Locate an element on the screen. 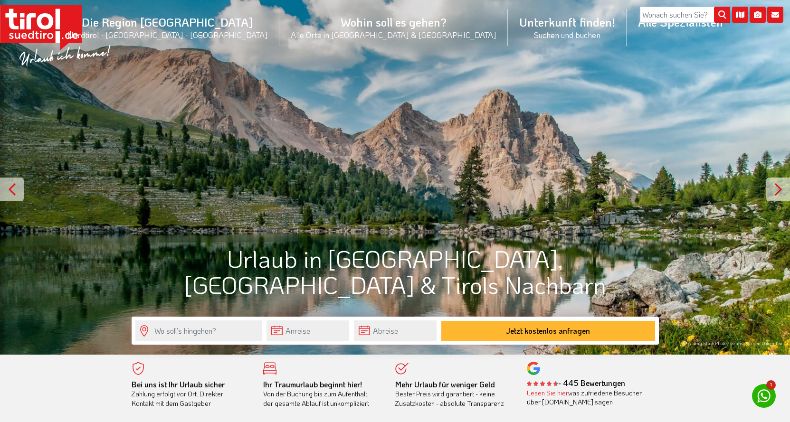 The width and height of the screenshot is (790, 422). b: Ihr Traumurlaub beginnt hier! is located at coordinates (312, 384).